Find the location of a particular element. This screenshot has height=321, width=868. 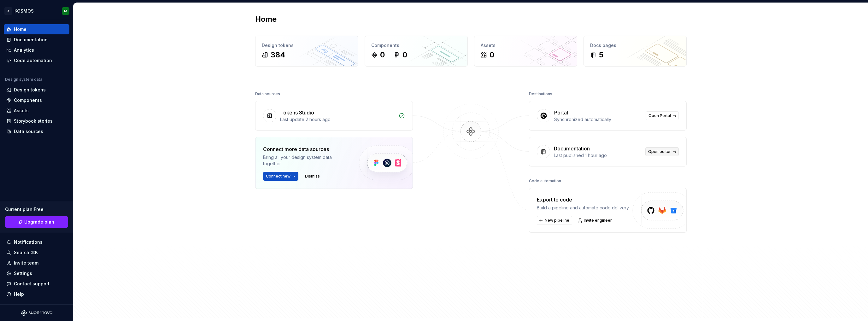

div: Contact support is located at coordinates (32, 284).